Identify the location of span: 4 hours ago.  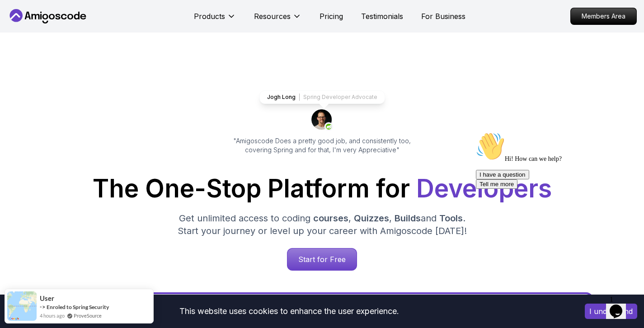
(52, 315).